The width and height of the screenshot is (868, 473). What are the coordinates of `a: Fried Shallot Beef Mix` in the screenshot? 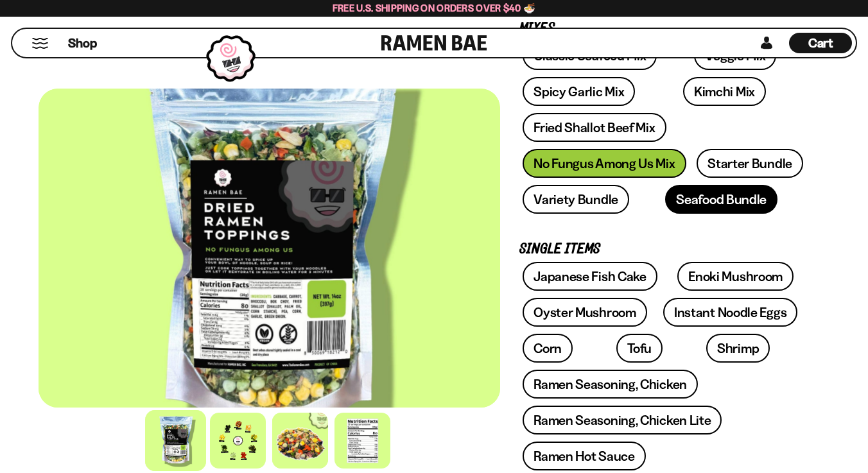 It's located at (594, 127).